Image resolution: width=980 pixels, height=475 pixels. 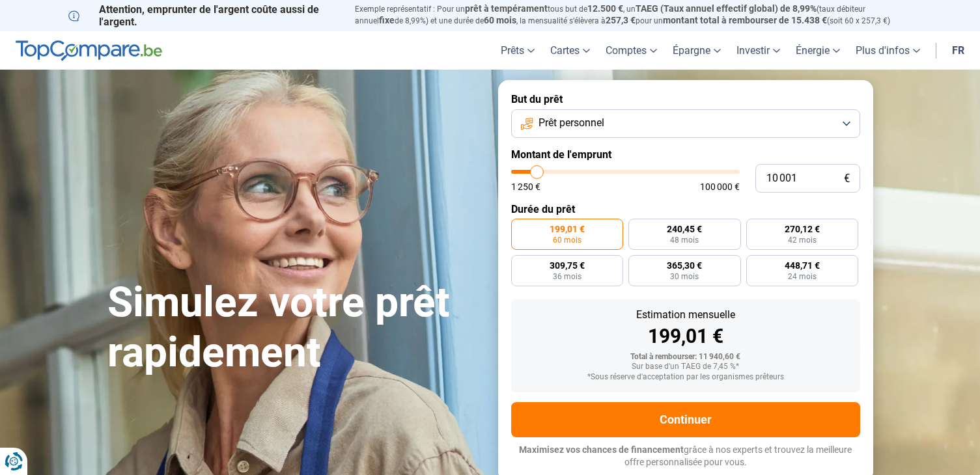 I want to click on button: Continuer, so click(x=686, y=420).